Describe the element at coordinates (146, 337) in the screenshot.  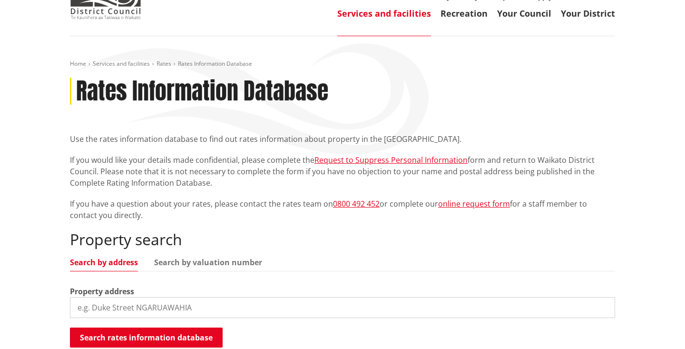
I see `button: Search rates information database` at that location.